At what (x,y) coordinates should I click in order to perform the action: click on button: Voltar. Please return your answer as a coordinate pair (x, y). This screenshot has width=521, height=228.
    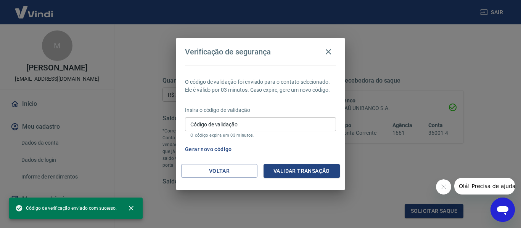
    Looking at the image, I should click on (219, 171).